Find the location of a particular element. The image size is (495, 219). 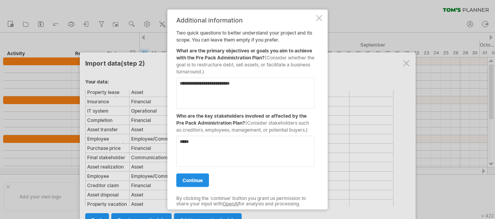

a: continue is located at coordinates (193, 181).